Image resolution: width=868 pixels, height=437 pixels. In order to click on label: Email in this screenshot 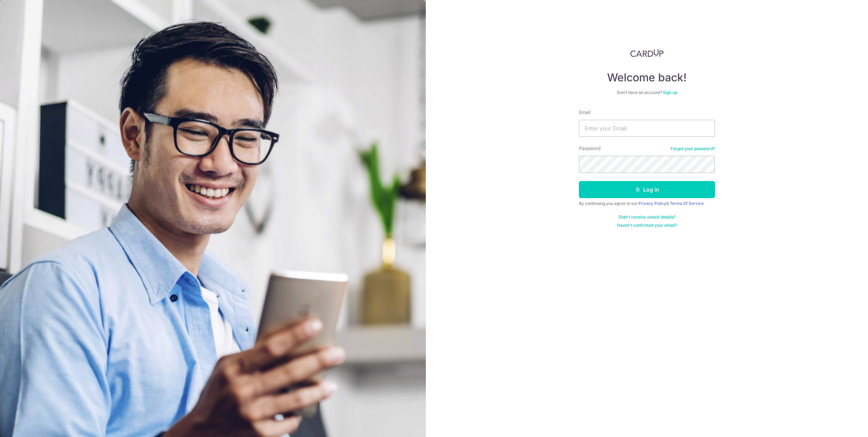, I will do `click(585, 112)`.